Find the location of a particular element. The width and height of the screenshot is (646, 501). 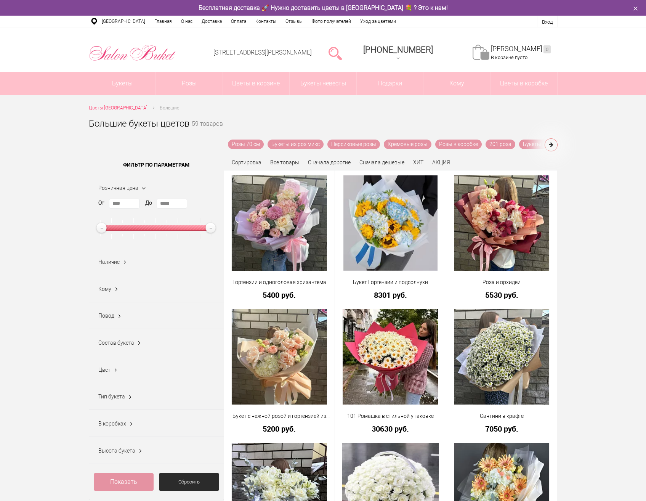

span: Повод is located at coordinates (106, 316).